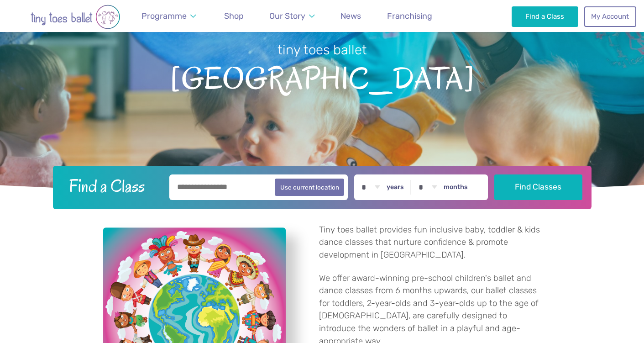 This screenshot has height=343, width=644. Describe the element at coordinates (351, 16) in the screenshot. I see `span: News` at that location.